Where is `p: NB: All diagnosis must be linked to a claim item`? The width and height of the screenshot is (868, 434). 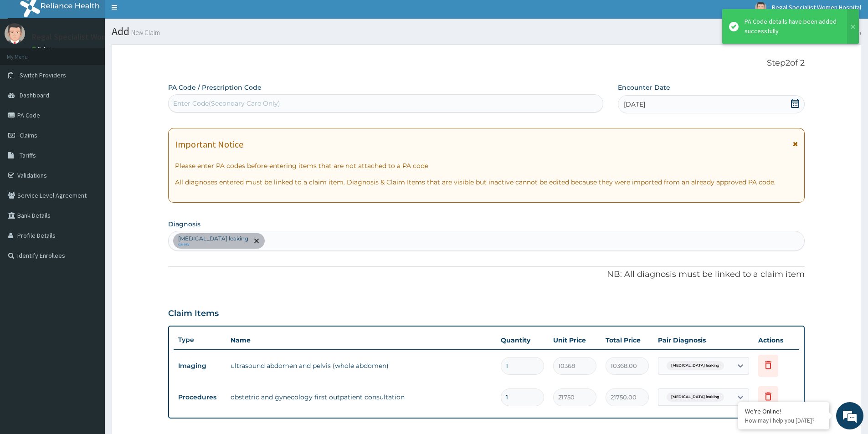 p: NB: All diagnosis must be linked to a claim item is located at coordinates (486, 275).